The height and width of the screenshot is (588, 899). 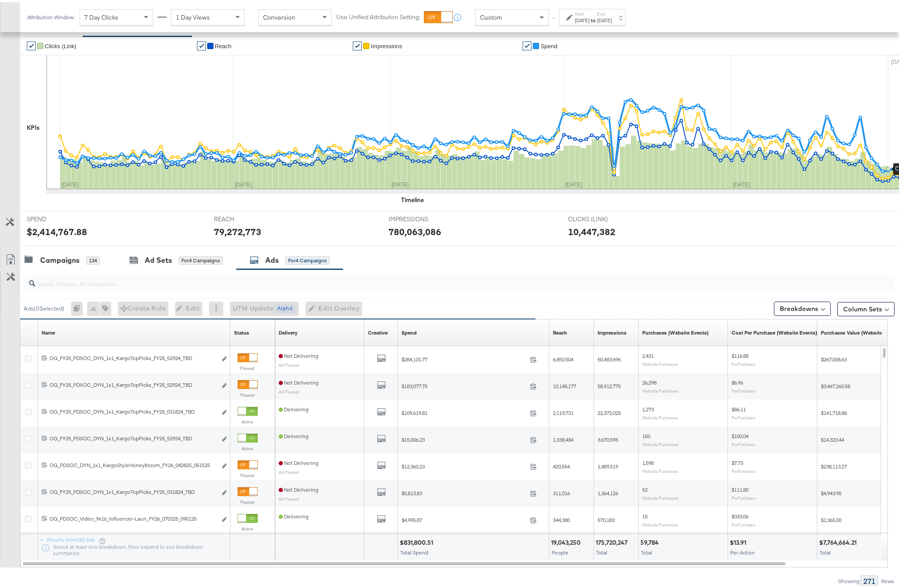 What do you see at coordinates (464, 410) in the screenshot?
I see `span: $109,619.81` at bounding box center [464, 410].